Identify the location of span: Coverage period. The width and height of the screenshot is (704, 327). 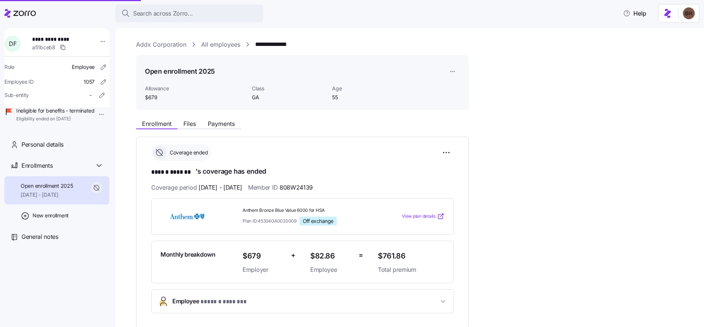
(197, 187).